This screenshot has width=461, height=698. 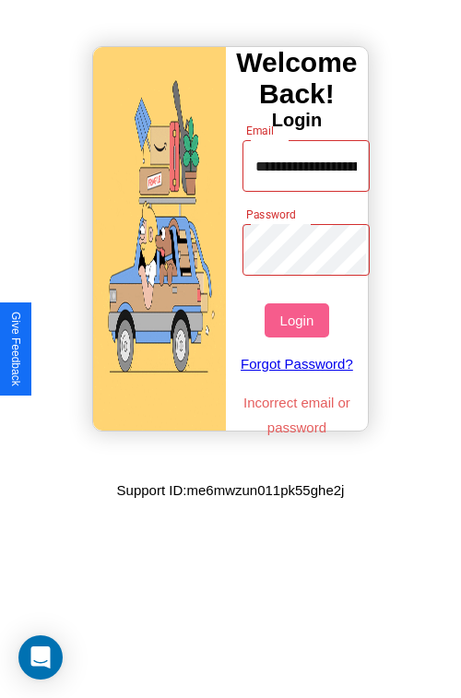 What do you see at coordinates (41, 658) in the screenshot?
I see `div: Open Intercom Messenger` at bounding box center [41, 658].